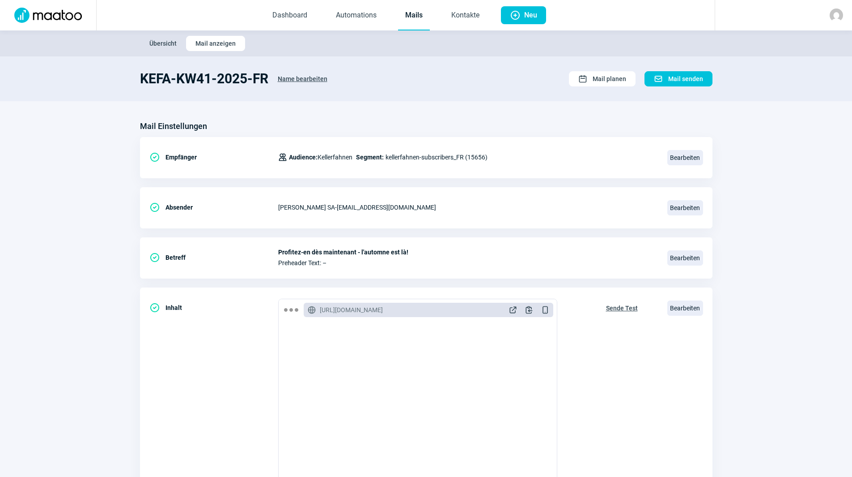  What do you see at coordinates (837, 15) in the screenshot?
I see `img: avatar` at bounding box center [837, 15].